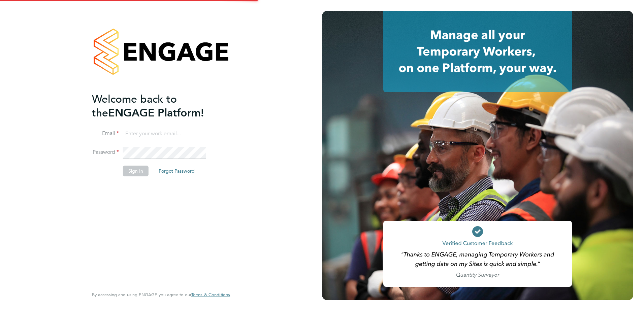 The image size is (644, 311). What do you see at coordinates (164, 134) in the screenshot?
I see `input: Enter your work email...` at bounding box center [164, 134].